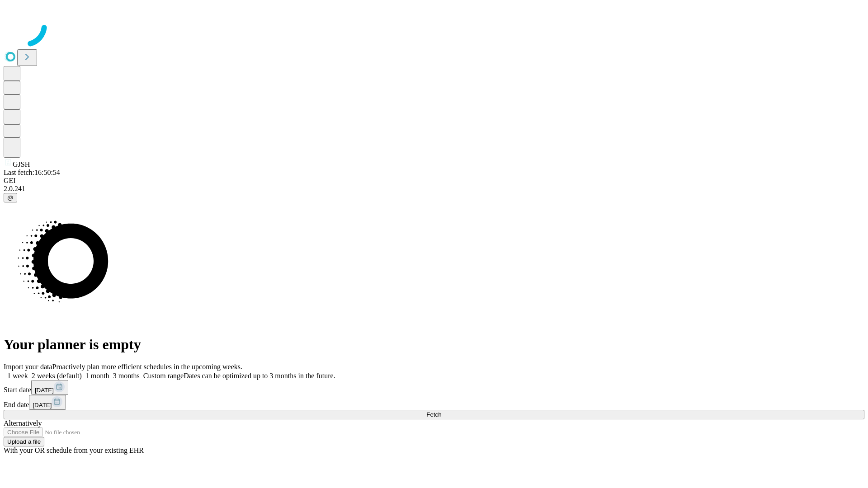 The height and width of the screenshot is (488, 868). I want to click on span: Custom range, so click(163, 375).